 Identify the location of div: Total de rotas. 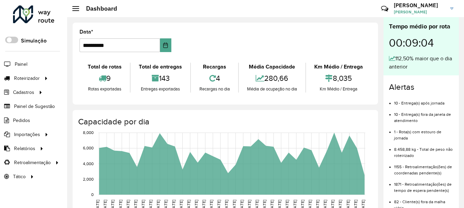
(104, 67).